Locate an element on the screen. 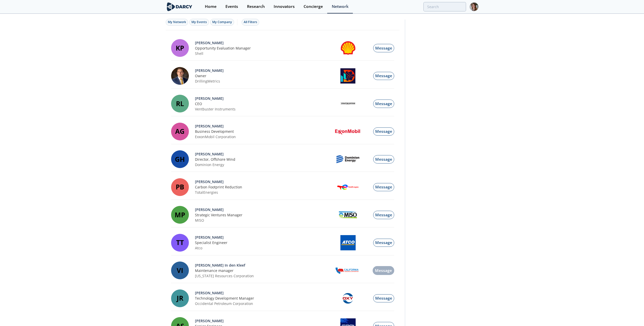 This screenshot has height=326, width=644. button: My Company is located at coordinates (222, 22).